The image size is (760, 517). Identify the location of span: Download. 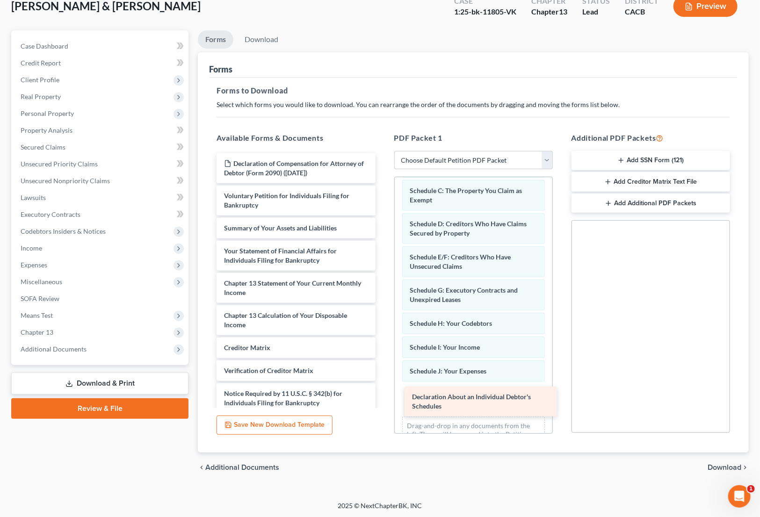
(725, 468).